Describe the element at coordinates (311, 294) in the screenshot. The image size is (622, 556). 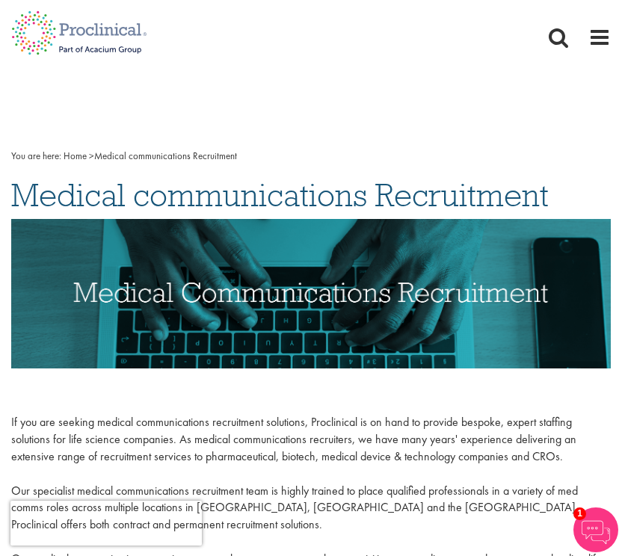
I see `img: Medical Communication Recruitment` at that location.